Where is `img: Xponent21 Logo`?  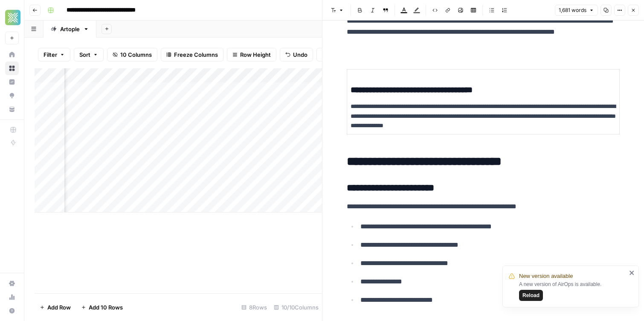 img: Xponent21 Logo is located at coordinates (13, 17).